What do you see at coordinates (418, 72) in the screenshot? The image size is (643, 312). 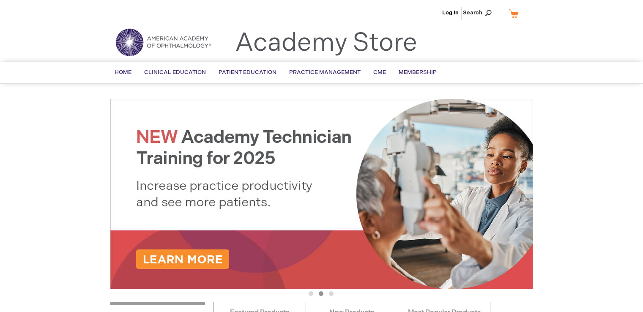 I see `span: Membership` at bounding box center [418, 72].